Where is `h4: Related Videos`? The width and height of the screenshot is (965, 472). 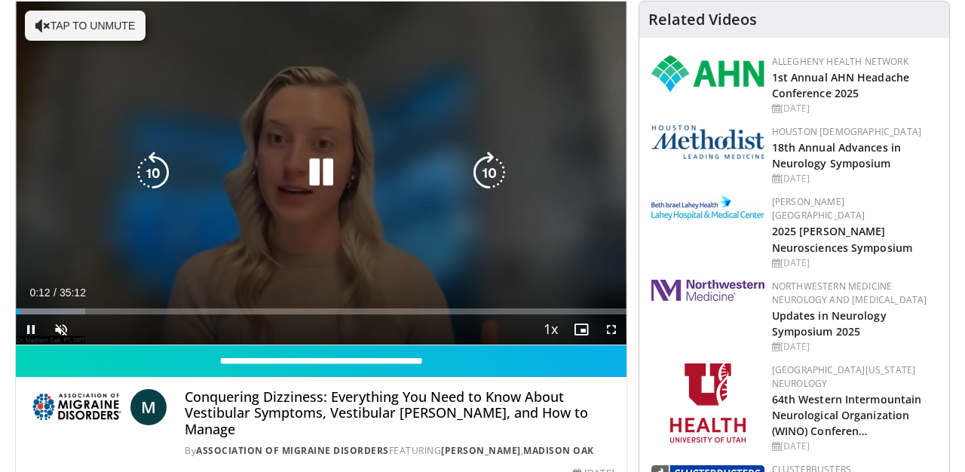
h4: Related Videos is located at coordinates (703, 20).